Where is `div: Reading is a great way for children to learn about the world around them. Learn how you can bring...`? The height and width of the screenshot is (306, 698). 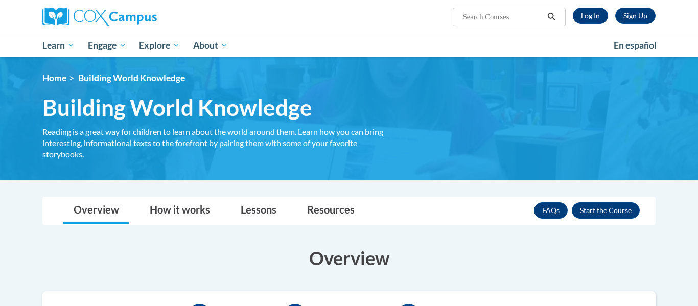
div: Reading is a great way for children to learn about the world around them. Learn how you can bring... is located at coordinates (219, 143).